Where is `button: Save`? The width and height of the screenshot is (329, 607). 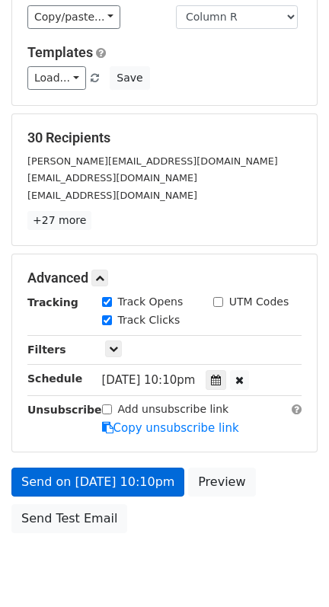 button: Save is located at coordinates (129, 78).